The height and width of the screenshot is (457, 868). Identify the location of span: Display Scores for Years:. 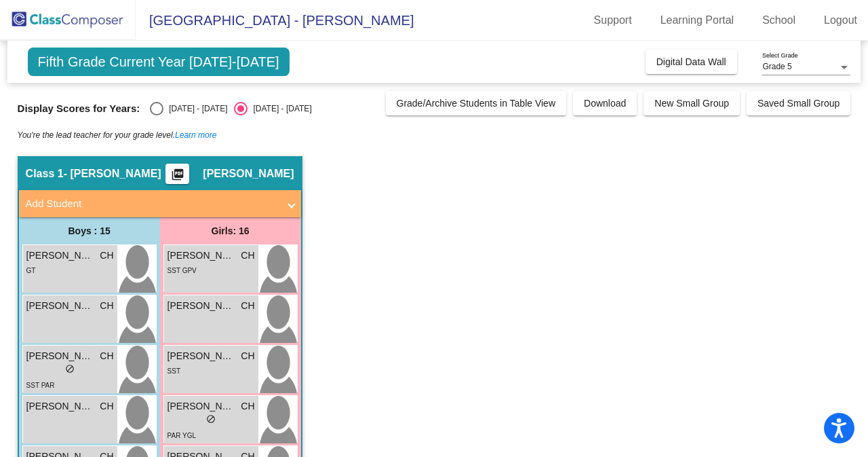
(79, 109).